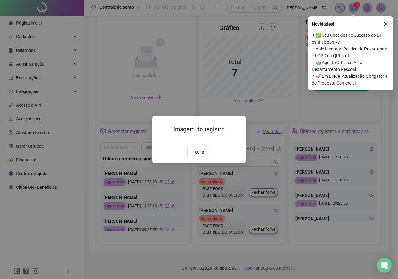 This screenshot has width=398, height=279. I want to click on span: Fechar, so click(199, 152).